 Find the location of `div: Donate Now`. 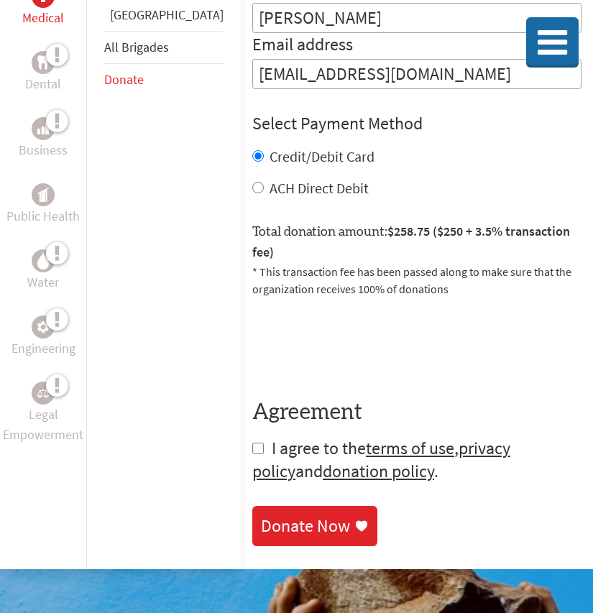

div: Donate Now is located at coordinates (306, 526).